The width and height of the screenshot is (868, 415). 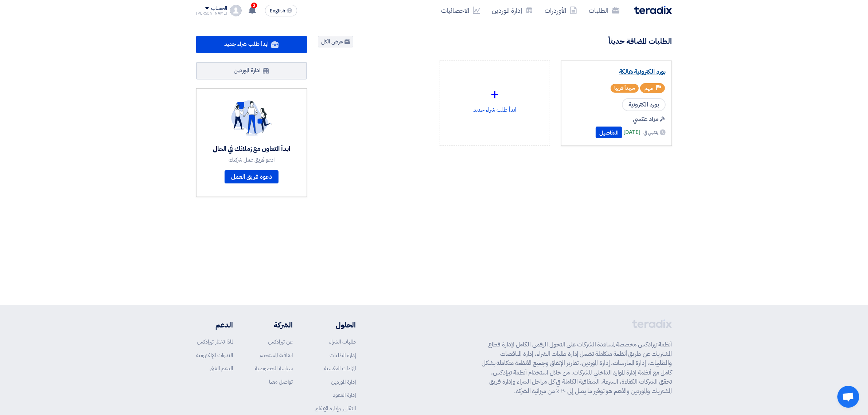 I want to click on a: تواصل معنا, so click(x=281, y=382).